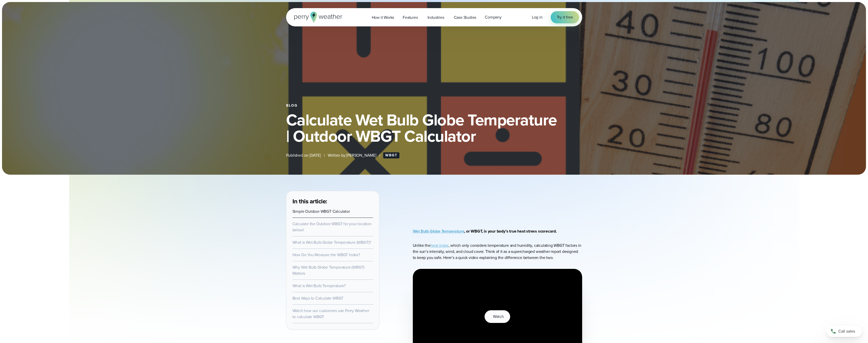 Image resolution: width=868 pixels, height=343 pixels. Describe the element at coordinates (498, 252) in the screenshot. I see `p: Unlike the , which only considers temperature and humidity, calculating WBGT factors in the sun’s...` at that location.